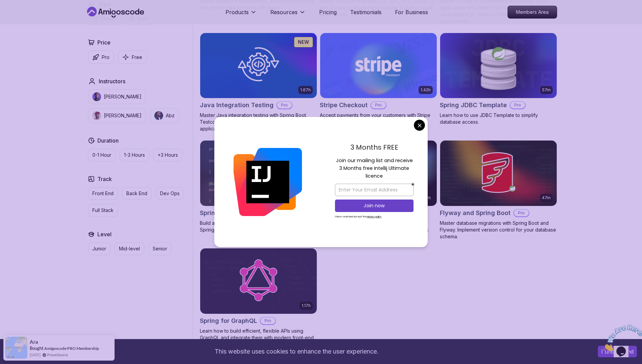 This screenshot has height=364, width=642. I want to click on div: CloseChat attention grabber, so click(21, 16).